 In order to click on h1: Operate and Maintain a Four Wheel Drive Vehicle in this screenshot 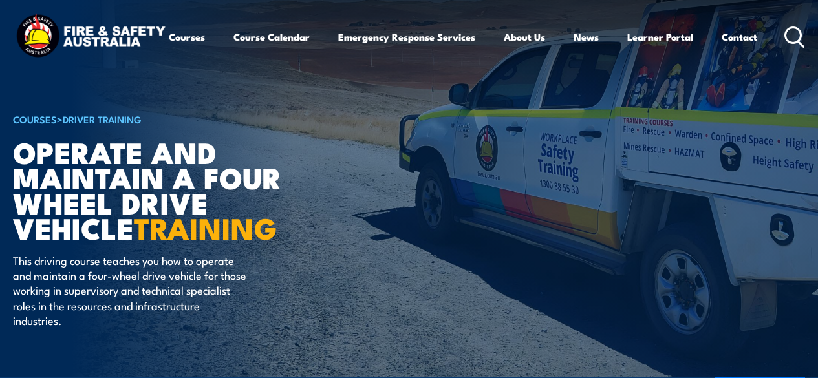, I will do `click(173, 189)`.